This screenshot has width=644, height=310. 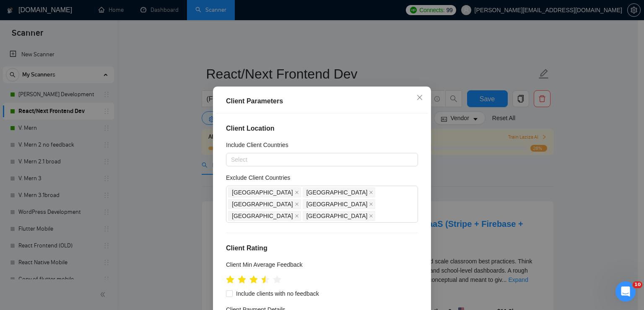 I want to click on span: Sri Lanka, so click(x=264, y=216).